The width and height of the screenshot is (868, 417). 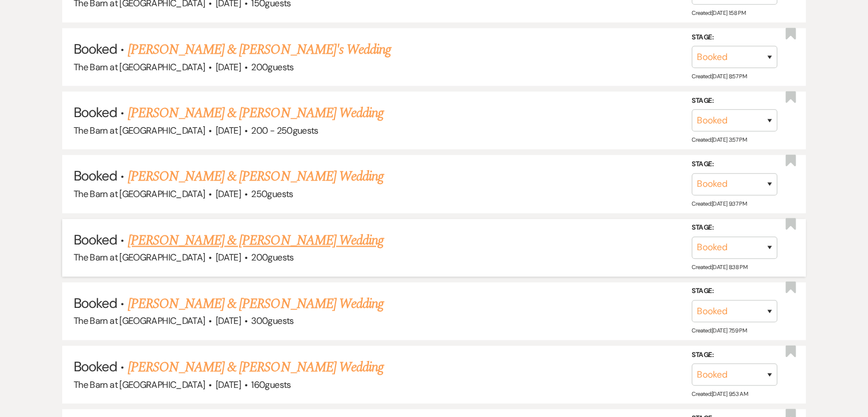 I want to click on span: 250 guests, so click(x=272, y=193).